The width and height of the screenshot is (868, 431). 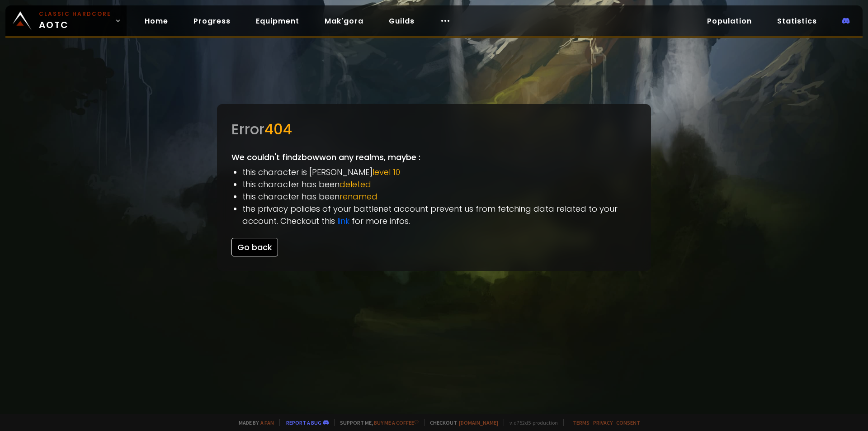 What do you see at coordinates (75, 14) in the screenshot?
I see `small: Classic Hardcore` at bounding box center [75, 14].